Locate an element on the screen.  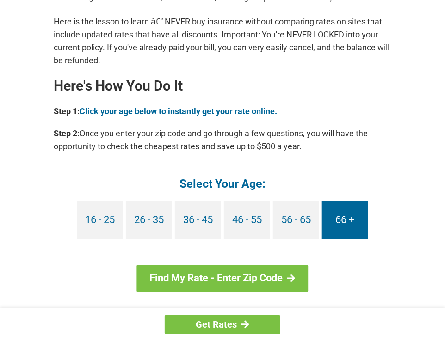
a: 16 - 25 is located at coordinates (100, 220).